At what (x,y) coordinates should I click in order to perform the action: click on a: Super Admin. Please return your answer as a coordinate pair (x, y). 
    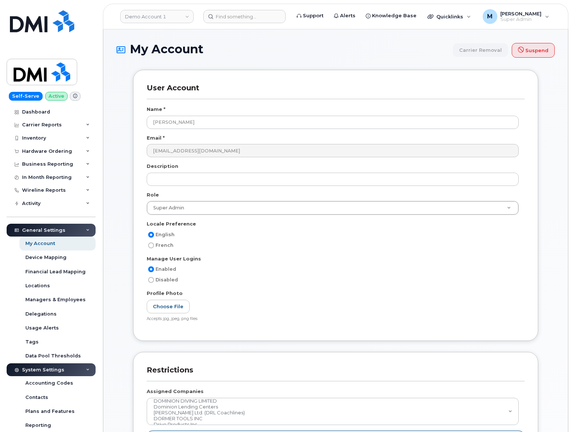
    Looking at the image, I should click on (333, 208).